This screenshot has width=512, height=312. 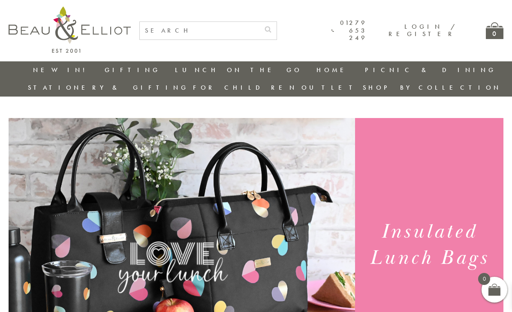 What do you see at coordinates (245, 87) in the screenshot?
I see `a: For Children` at bounding box center [245, 87].